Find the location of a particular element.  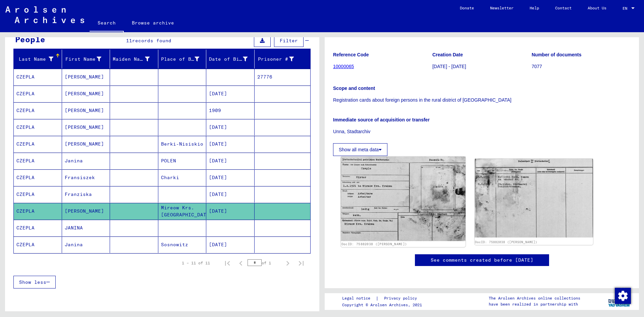

button: Last page is located at coordinates (301, 263).